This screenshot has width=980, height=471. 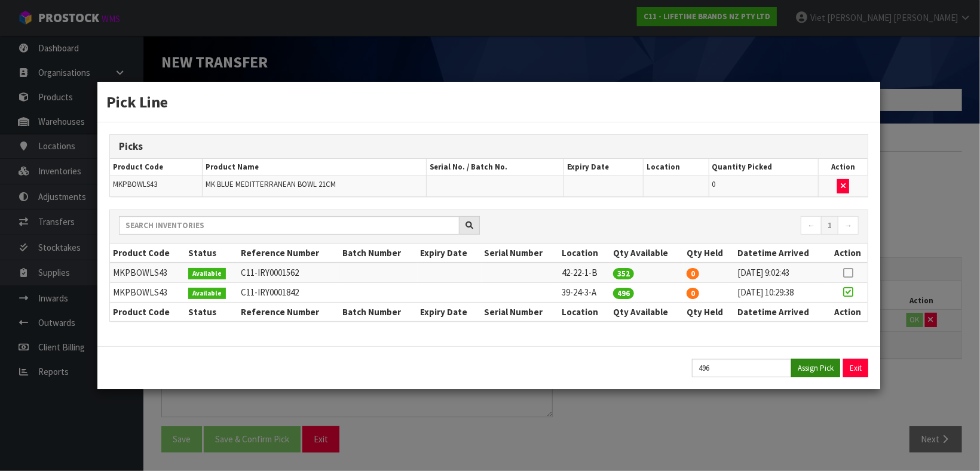 What do you see at coordinates (741, 368) in the screenshot?
I see `input: Quantity Picked` at bounding box center [741, 368].